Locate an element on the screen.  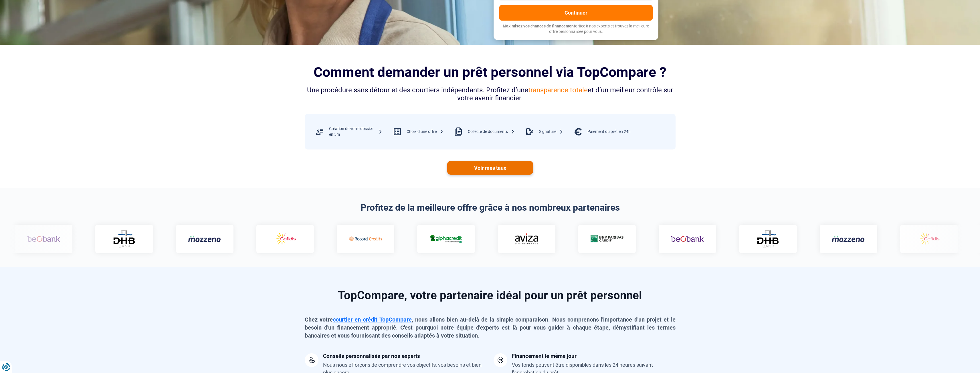
img: Beobank is located at coordinates (685, 239).